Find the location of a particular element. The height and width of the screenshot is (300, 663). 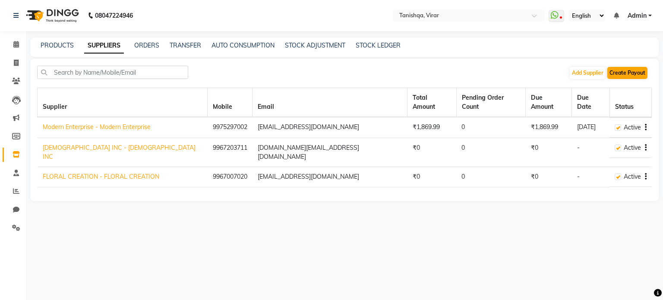

a: SUPPLIERS is located at coordinates (104, 46).